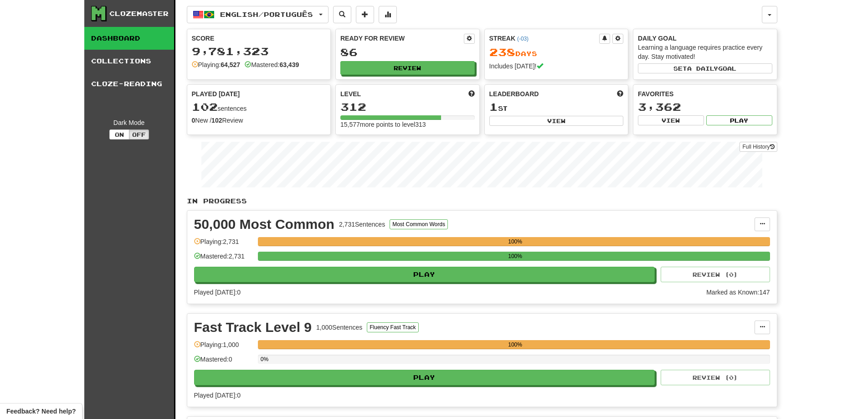 This screenshot has height=419, width=868. What do you see at coordinates (139, 14) in the screenshot?
I see `div: Clozemaster` at bounding box center [139, 14].